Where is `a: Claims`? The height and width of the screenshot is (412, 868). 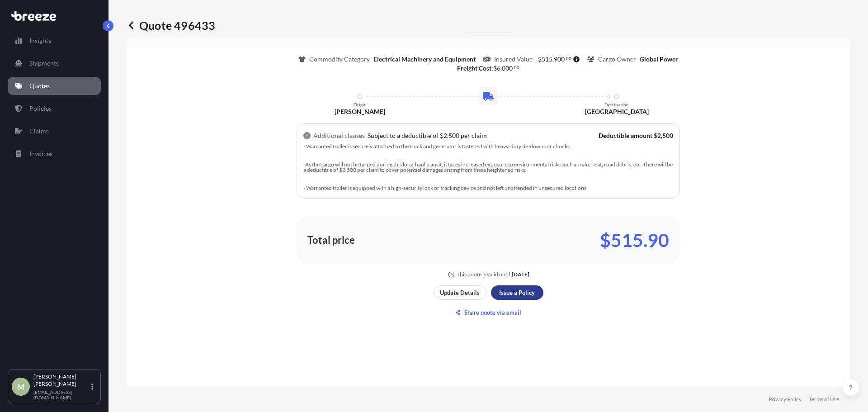
a: Claims is located at coordinates (54, 131).